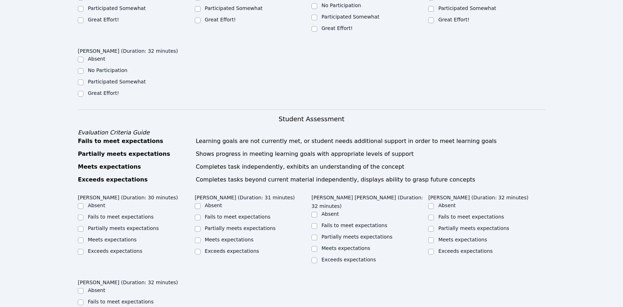 The image size is (623, 307). I want to click on div: Partially meets expectations, so click(135, 154).